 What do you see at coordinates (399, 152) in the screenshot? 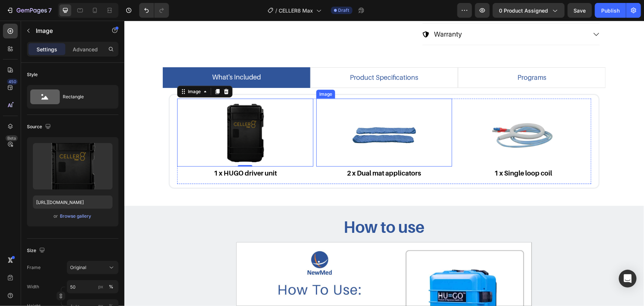
I see `strong: 1 x Single loop coil` at bounding box center [399, 152].